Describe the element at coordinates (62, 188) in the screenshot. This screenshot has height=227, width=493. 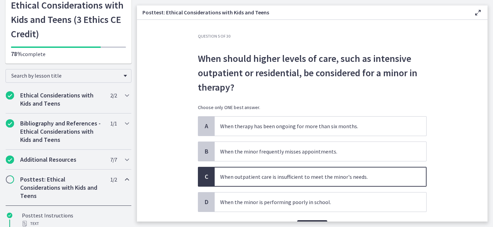
I see `h2: Posttest: Ethical Considerations with Kids and Teens` at that location.